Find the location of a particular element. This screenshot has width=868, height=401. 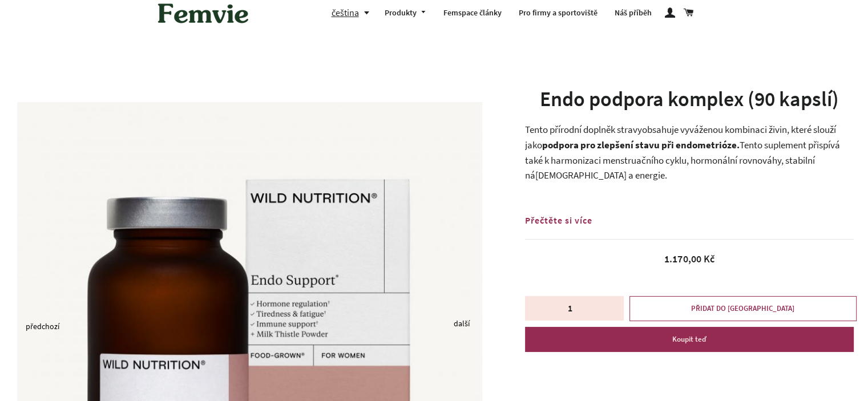

span: Přečtěte si více is located at coordinates (559, 220).